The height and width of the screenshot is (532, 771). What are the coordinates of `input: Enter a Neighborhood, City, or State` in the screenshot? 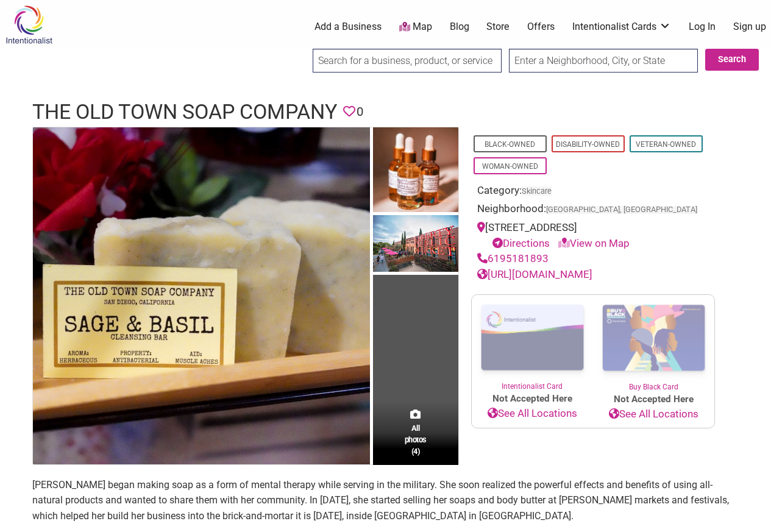 It's located at (603, 60).